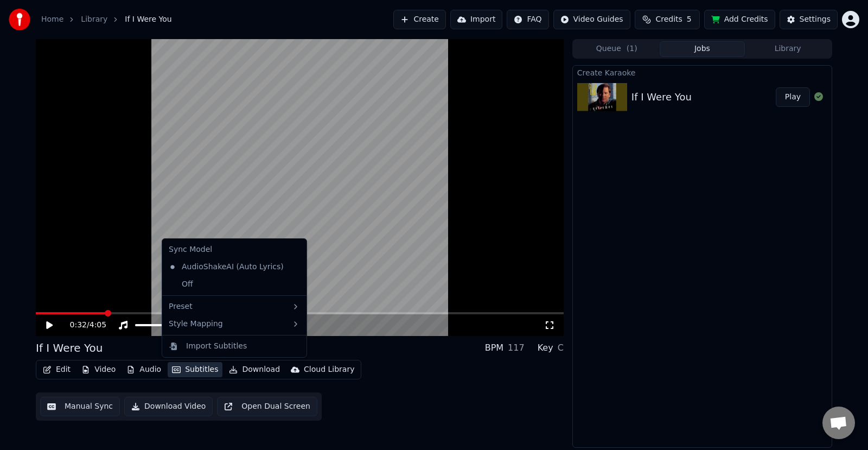 The height and width of the screenshot is (450, 868). What do you see at coordinates (632, 48) in the screenshot?
I see `span: ( 1 )` at bounding box center [632, 48].